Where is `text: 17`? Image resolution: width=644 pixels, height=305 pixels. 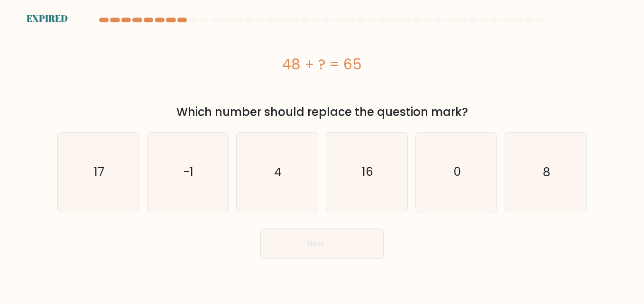
text: 17 is located at coordinates (99, 172).